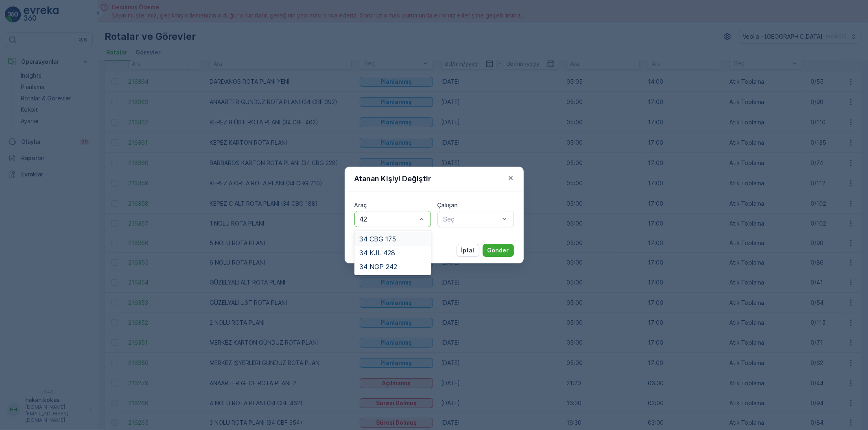  Describe the element at coordinates (472, 220) in the screenshot. I see `p: Seç` at that location.